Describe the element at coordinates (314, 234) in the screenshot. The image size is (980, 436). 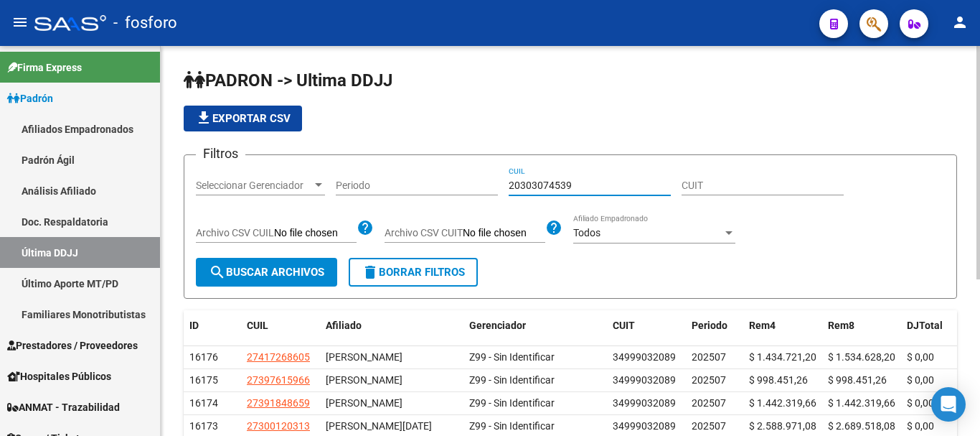
I see `input: Archivo CSV CUIL` at that location.